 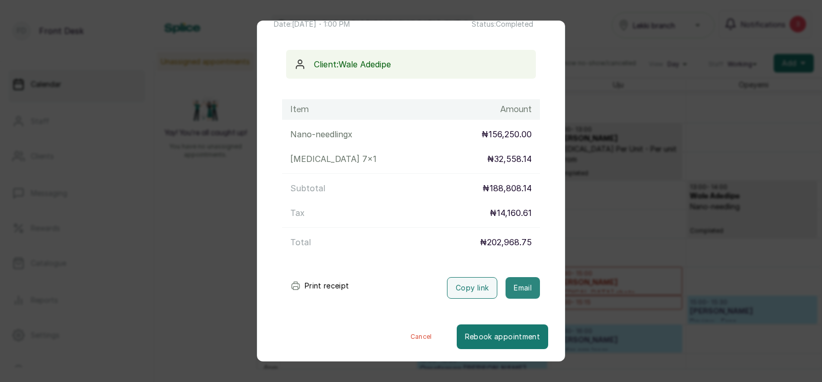 I want to click on h1: Item, so click(x=300, y=109).